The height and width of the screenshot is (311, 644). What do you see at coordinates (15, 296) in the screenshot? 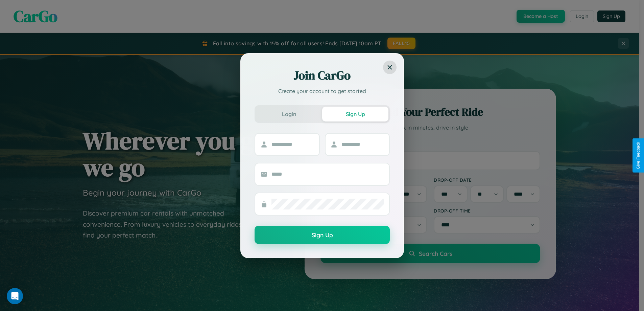
I see `div: Open Intercom Messenger` at bounding box center [15, 296].